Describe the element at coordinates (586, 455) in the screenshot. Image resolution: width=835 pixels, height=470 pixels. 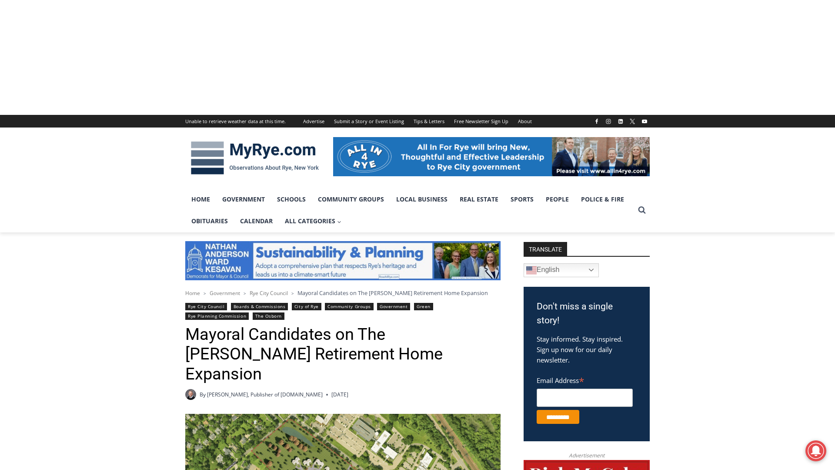
I see `span: Advertisement` at that location.